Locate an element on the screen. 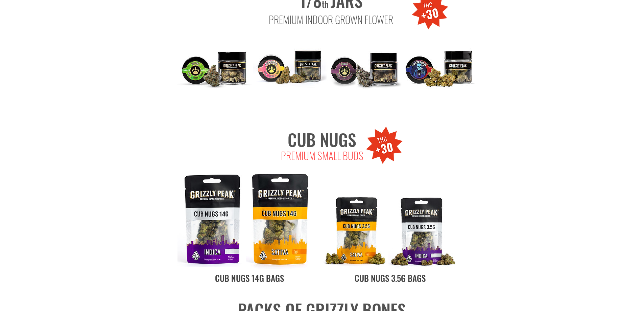 Image resolution: width=644 pixels, height=311 pixels. img: Grizzly_Peak_Eighth Jar_Matcha.jpg is located at coordinates (215, 64).